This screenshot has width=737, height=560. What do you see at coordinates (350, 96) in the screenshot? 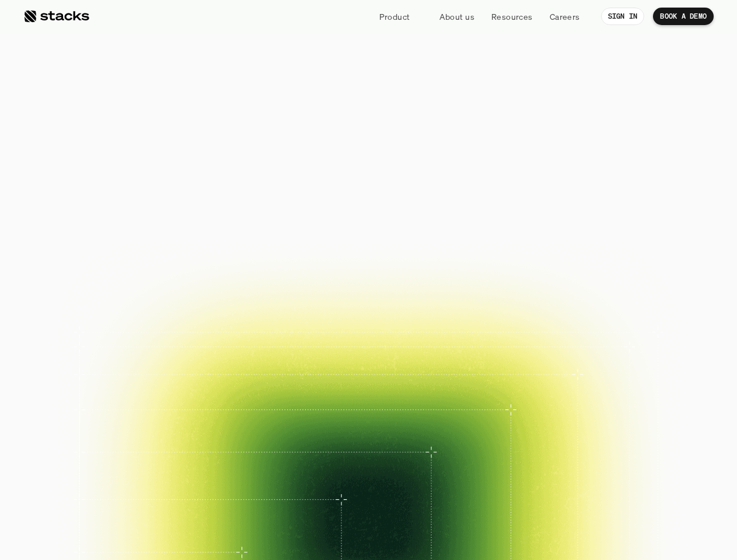
I see `span: financial` at bounding box center [350, 96].